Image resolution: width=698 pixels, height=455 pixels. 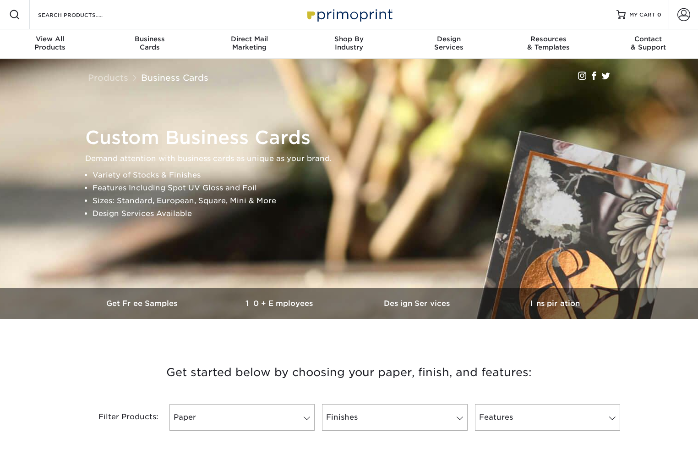 What do you see at coordinates (353, 159) in the screenshot?
I see `p: Demand attention with business cards as unique as your brand.` at bounding box center [353, 159].